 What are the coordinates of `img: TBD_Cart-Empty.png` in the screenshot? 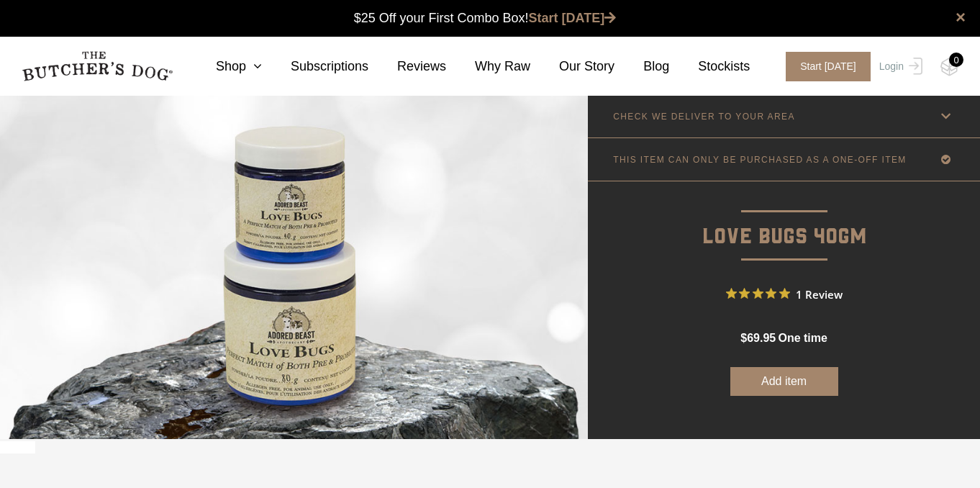 It's located at (949, 67).